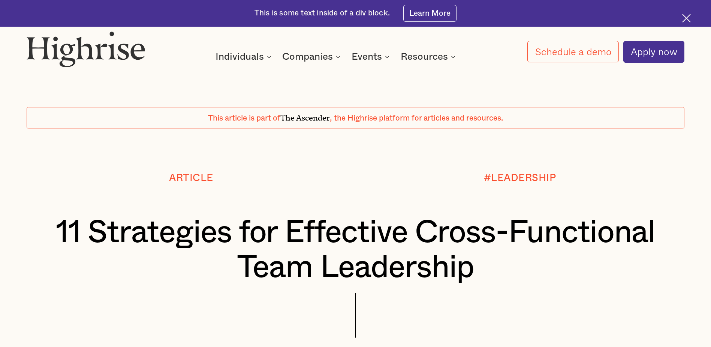 Image resolution: width=711 pixels, height=347 pixels. Describe the element at coordinates (573, 51) in the screenshot. I see `a: Schedule a demo` at that location.